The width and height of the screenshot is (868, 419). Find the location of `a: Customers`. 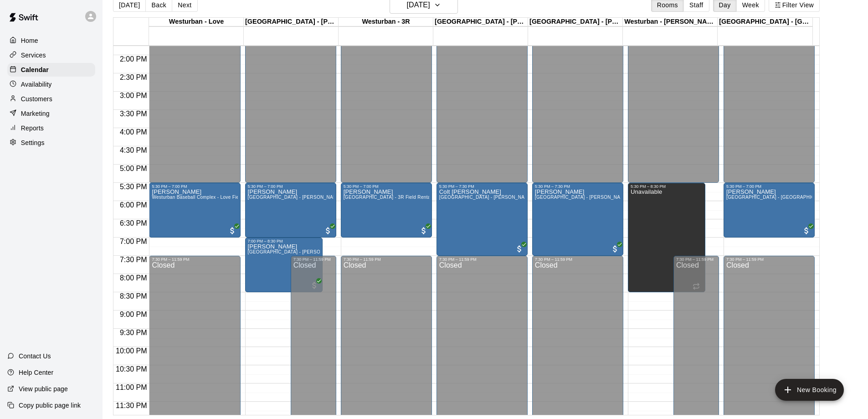

a: Customers is located at coordinates (51, 99).